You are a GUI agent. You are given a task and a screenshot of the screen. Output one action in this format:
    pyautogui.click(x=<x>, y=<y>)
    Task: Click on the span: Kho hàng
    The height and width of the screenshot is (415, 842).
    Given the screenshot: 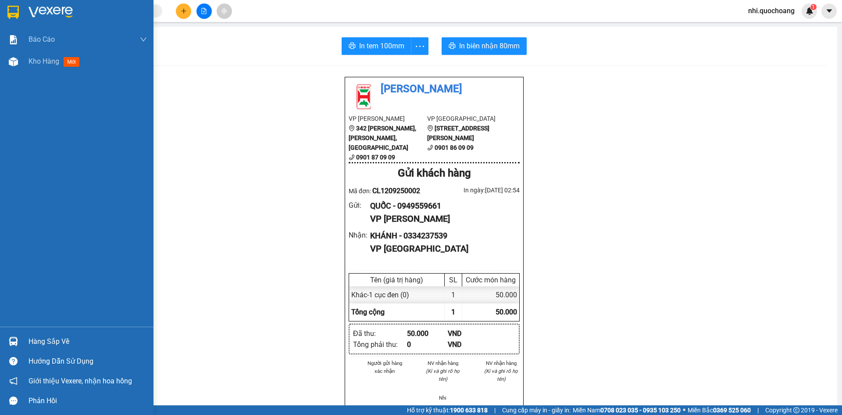 What is the action you would take?
    pyautogui.click(x=44, y=61)
    